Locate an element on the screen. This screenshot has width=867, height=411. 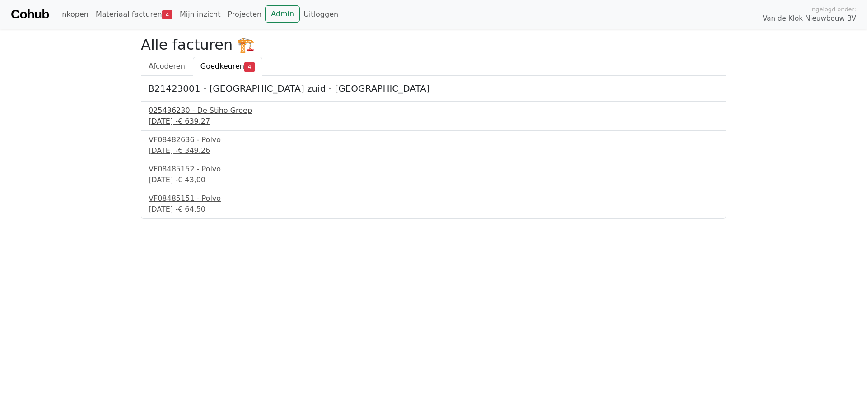
a: Materiaal facturen4 is located at coordinates (134, 14).